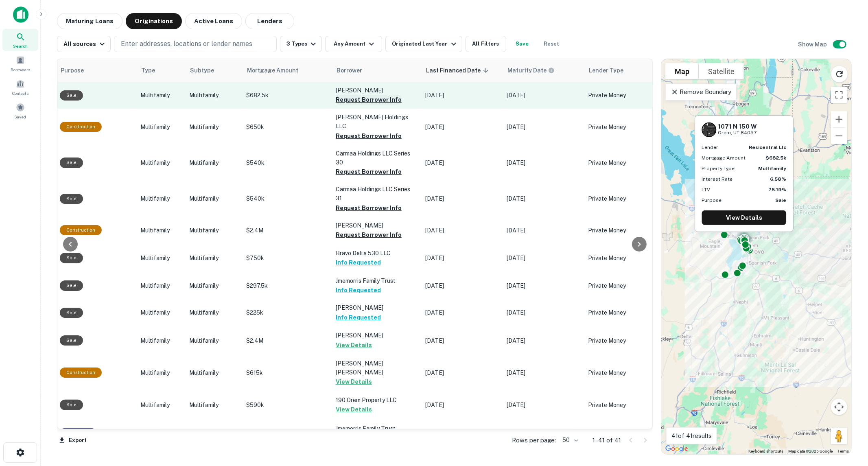  Describe the element at coordinates (287, 285) in the screenshot. I see `p: $297.5k` at that location.